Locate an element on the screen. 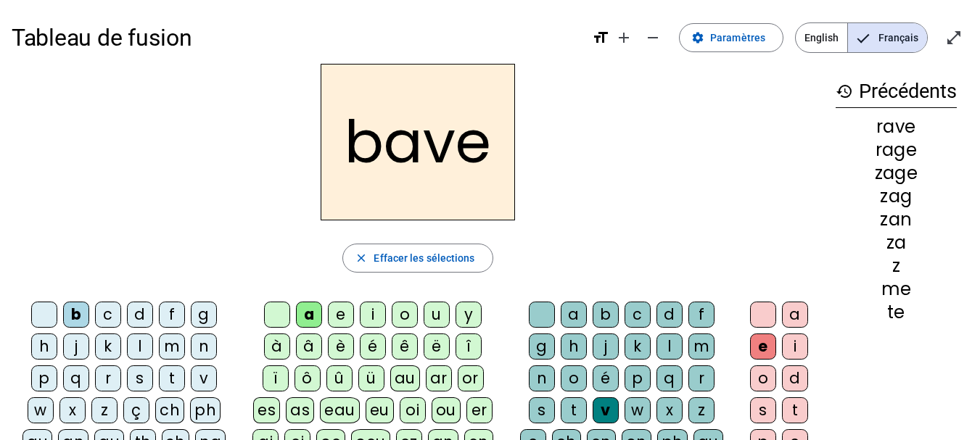  div: ch is located at coordinates (170, 410).